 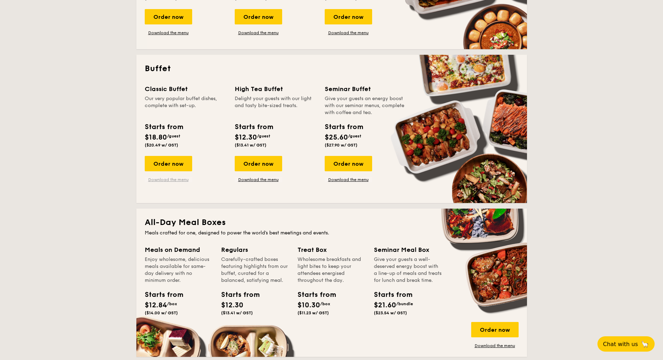 What do you see at coordinates (336, 137) in the screenshot?
I see `span: $25.60` at bounding box center [336, 137].